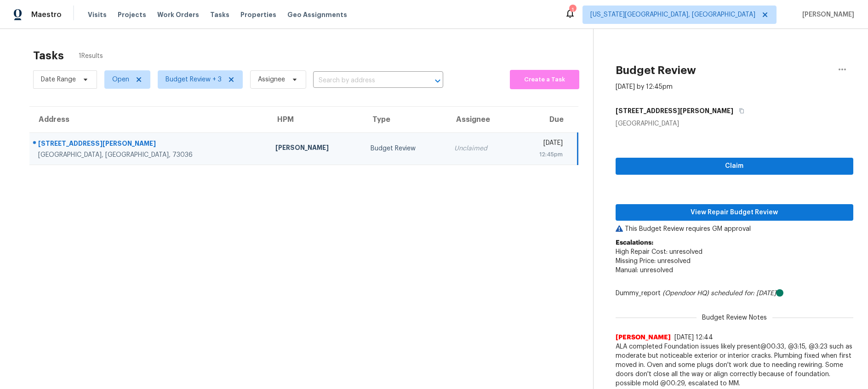 This screenshot has width=868, height=389. What do you see at coordinates (148, 119) in the screenshot?
I see `th: Address` at bounding box center [148, 119].